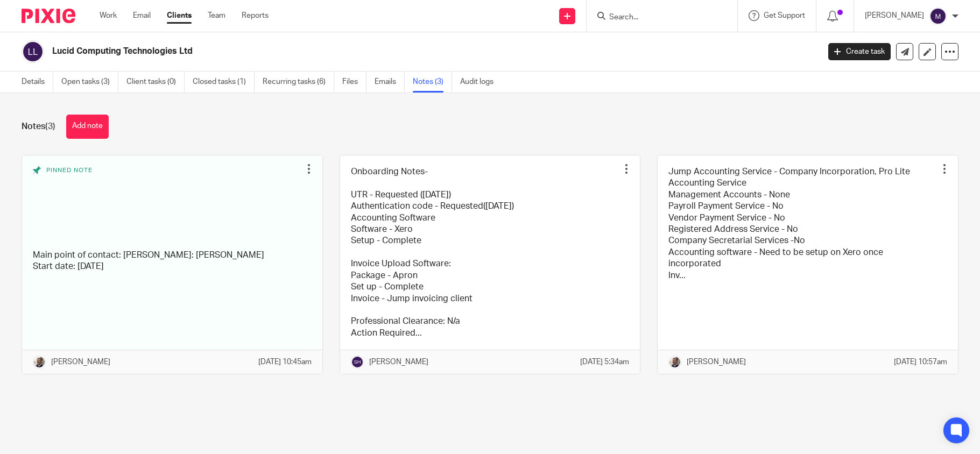 This screenshot has width=980, height=454. What do you see at coordinates (255, 16) in the screenshot?
I see `a: Reports` at bounding box center [255, 16].